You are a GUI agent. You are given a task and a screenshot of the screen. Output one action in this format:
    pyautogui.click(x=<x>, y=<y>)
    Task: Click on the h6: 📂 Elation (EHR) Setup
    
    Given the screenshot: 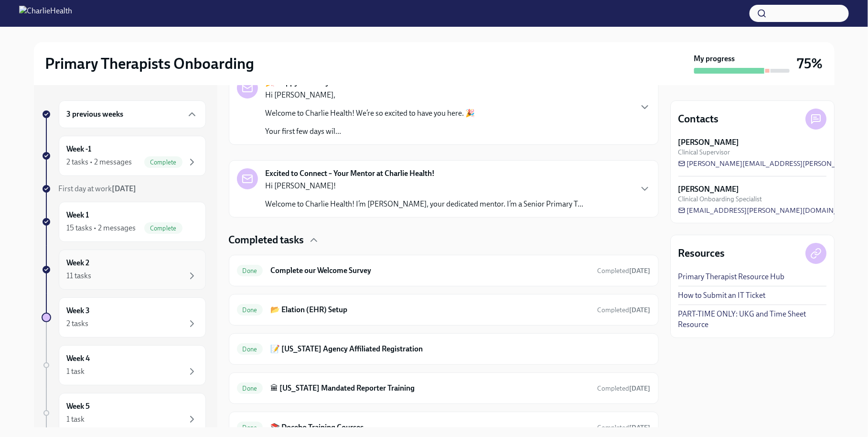 What is the action you would take?
    pyautogui.click(x=430, y=310)
    